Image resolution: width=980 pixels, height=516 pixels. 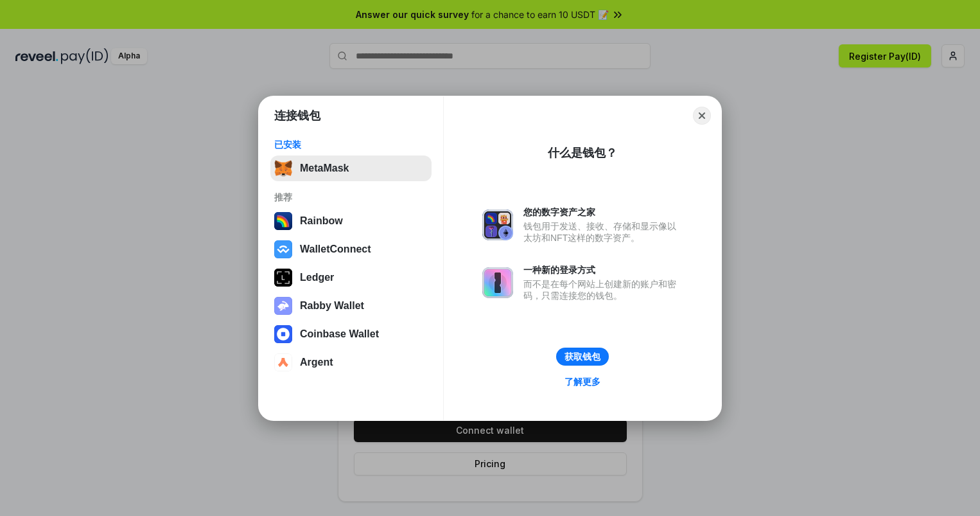 I want to click on div: 钱包用于发送、接收、存储和显示像以太坊和NFT这样的数字资产。, so click(x=603, y=232).